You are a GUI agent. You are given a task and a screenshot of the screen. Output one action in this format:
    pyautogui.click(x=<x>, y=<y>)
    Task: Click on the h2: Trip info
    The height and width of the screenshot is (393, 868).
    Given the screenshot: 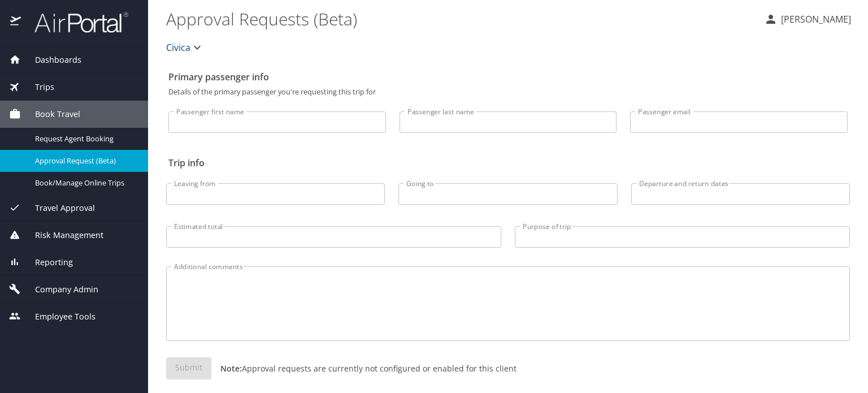 What is the action you would take?
    pyautogui.click(x=508, y=162)
    